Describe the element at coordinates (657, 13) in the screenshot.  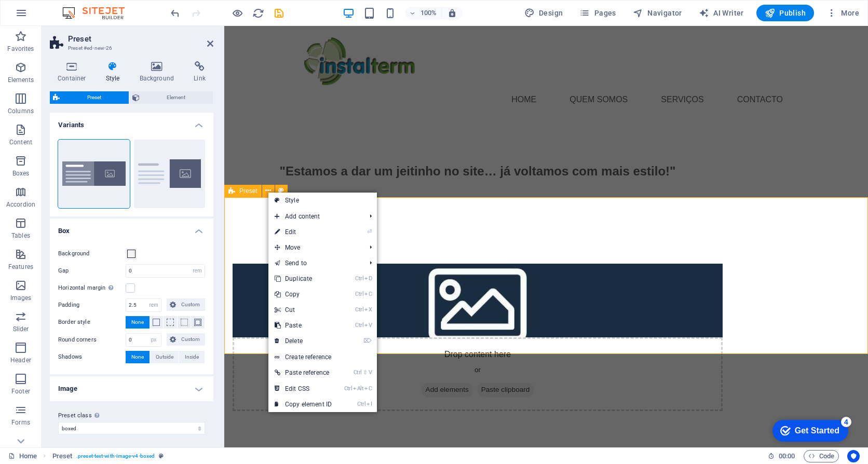
I see `span: Navigator` at that location.